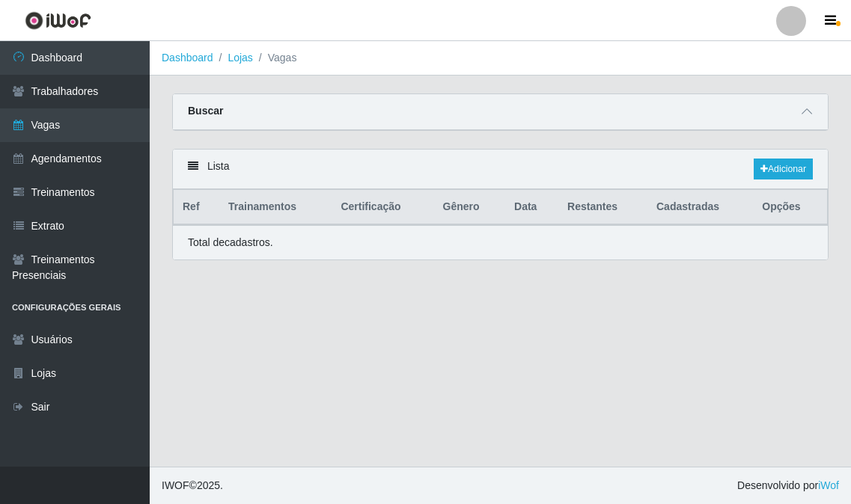 The width and height of the screenshot is (851, 504). Describe the element at coordinates (382, 207) in the screenshot. I see `th: Certificação` at that location.